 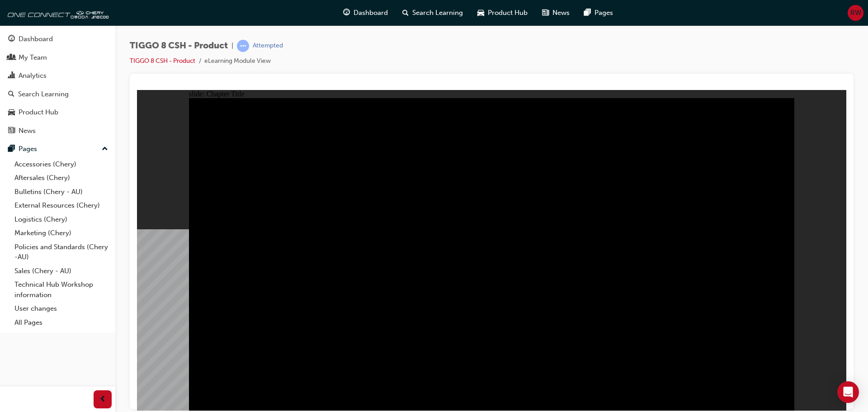 What do you see at coordinates (57, 94) in the screenshot?
I see `a: Search Learning` at bounding box center [57, 94].